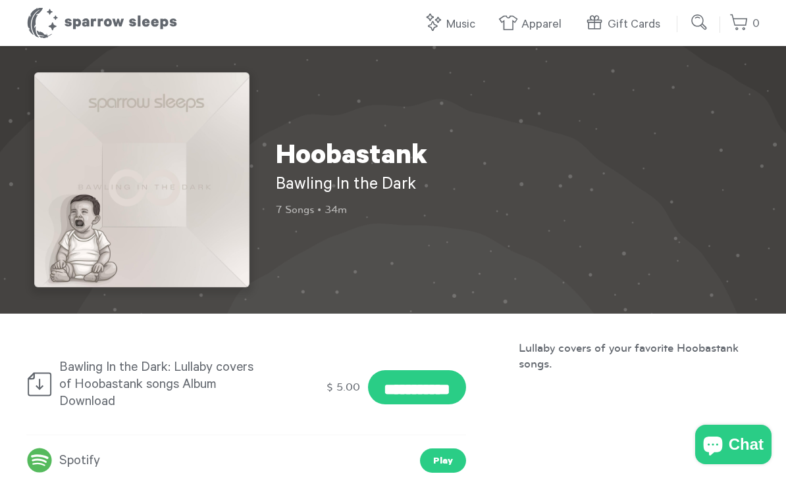 Image resolution: width=786 pixels, height=478 pixels. What do you see at coordinates (394, 159) in the screenshot?
I see `h1: Hoobastank` at bounding box center [394, 159].